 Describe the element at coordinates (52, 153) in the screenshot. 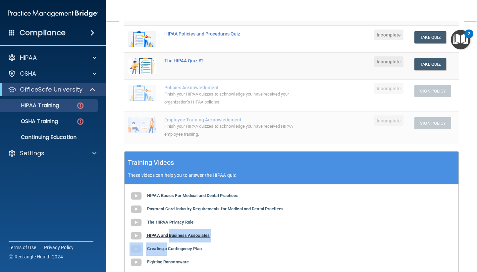

I see `a: Settings` at that location.